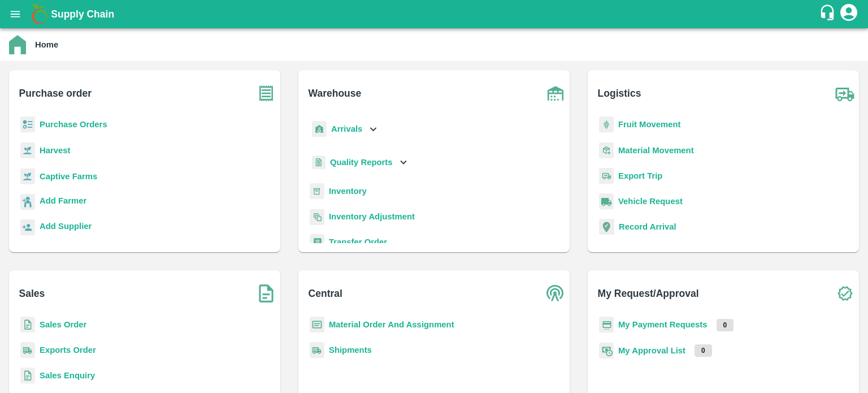 This screenshot has height=393, width=868. Describe the element at coordinates (651, 350) in the screenshot. I see `a: My Approval List` at that location.